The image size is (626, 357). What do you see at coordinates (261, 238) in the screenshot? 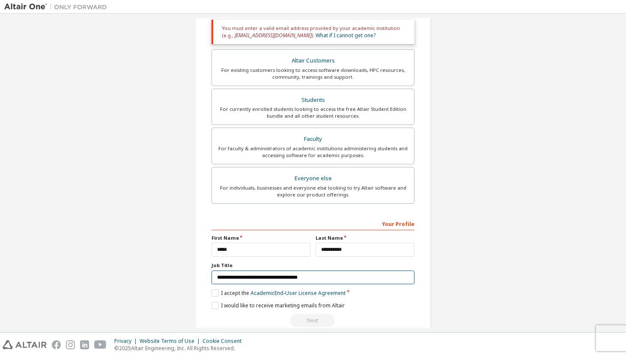
I see `label: First Name` at bounding box center [261, 238].